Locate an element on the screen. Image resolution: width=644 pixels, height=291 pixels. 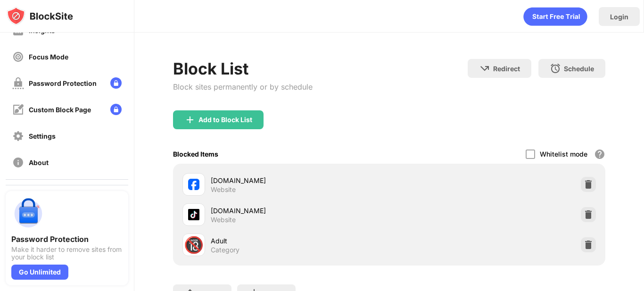
div: animation is located at coordinates (555, 16).